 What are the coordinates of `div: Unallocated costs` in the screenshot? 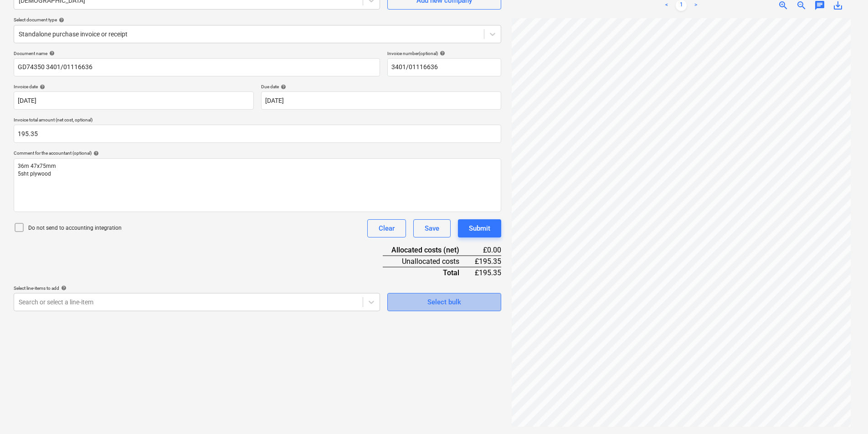 It's located at (428, 262).